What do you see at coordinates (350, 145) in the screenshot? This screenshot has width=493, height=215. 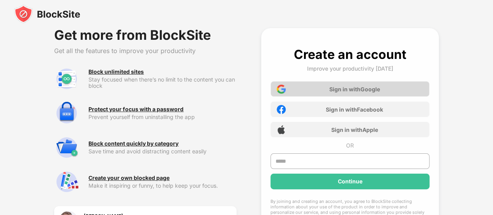 I see `div: OR` at bounding box center [350, 145].